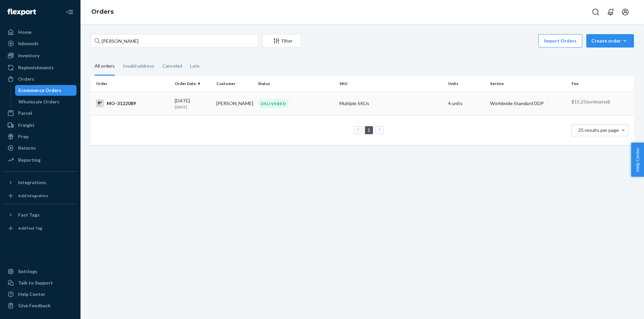 This screenshot has width=644, height=319. What do you see at coordinates (40, 272) in the screenshot?
I see `a: Settings` at bounding box center [40, 272].